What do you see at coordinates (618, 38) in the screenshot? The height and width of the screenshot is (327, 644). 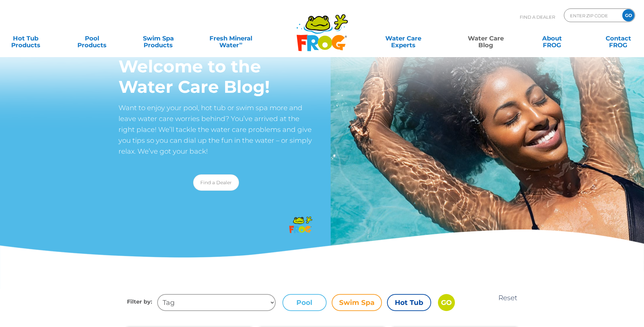 I see `a: ContactFROG` at bounding box center [618, 38].